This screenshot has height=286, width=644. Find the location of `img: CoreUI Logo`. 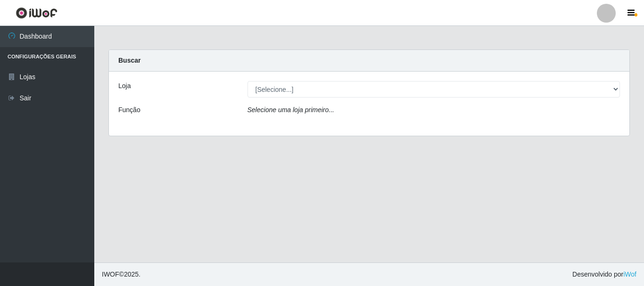

img: CoreUI Logo is located at coordinates (36, 13).